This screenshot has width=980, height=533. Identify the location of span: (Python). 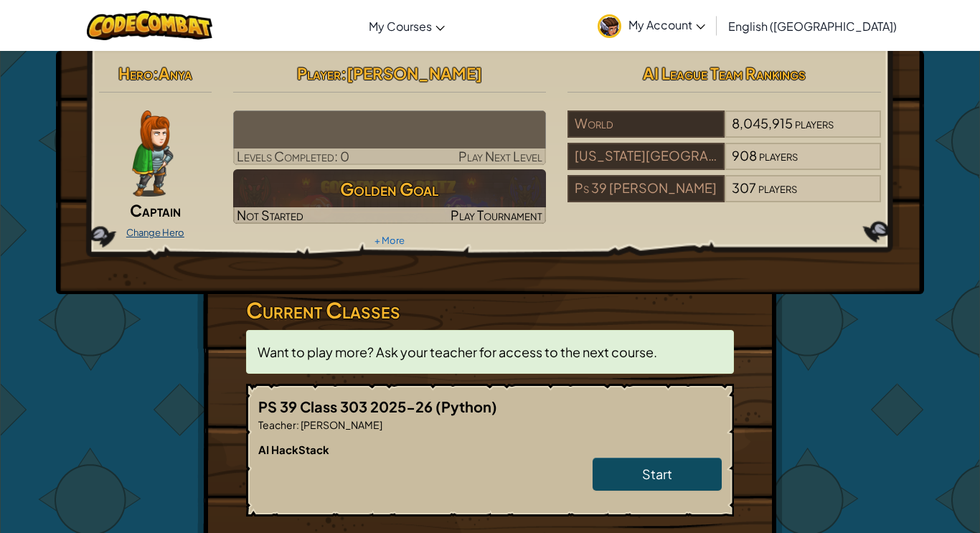
(466, 406).